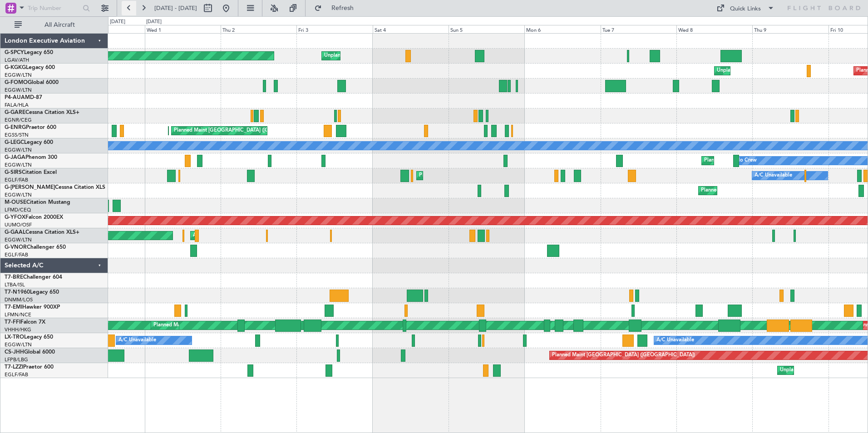 The width and height of the screenshot is (868, 433). Describe the element at coordinates (29, 367) in the screenshot. I see `a: T7-LZZIPraetor 600` at that location.